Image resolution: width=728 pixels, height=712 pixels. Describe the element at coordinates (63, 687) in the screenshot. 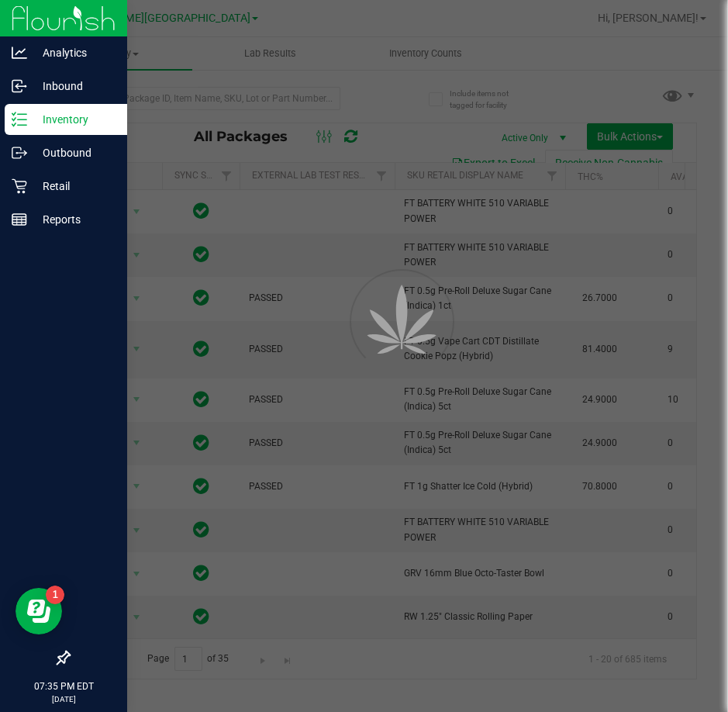

I see `p: 07:35 PM EDT` at that location.